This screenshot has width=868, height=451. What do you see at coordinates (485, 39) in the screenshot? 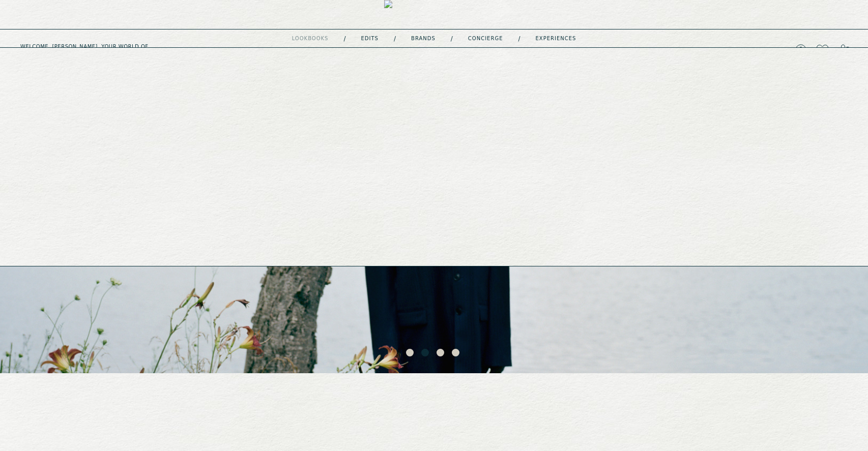
I see `a: concierge` at bounding box center [485, 39].